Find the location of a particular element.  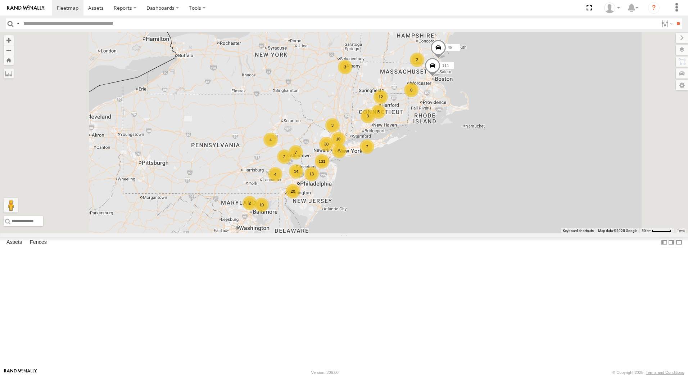

div: 14 is located at coordinates (296, 171).